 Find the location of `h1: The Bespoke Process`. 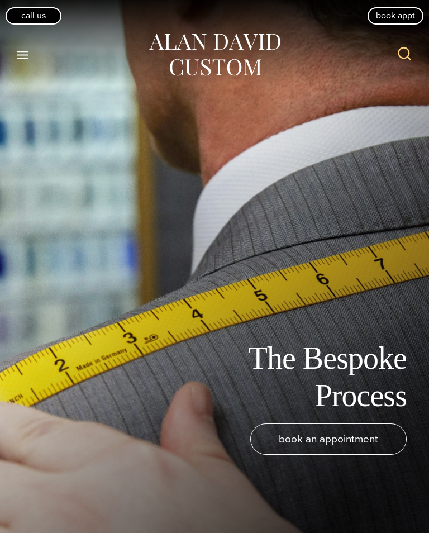

h1: The Bespoke Process is located at coordinates (281, 377).